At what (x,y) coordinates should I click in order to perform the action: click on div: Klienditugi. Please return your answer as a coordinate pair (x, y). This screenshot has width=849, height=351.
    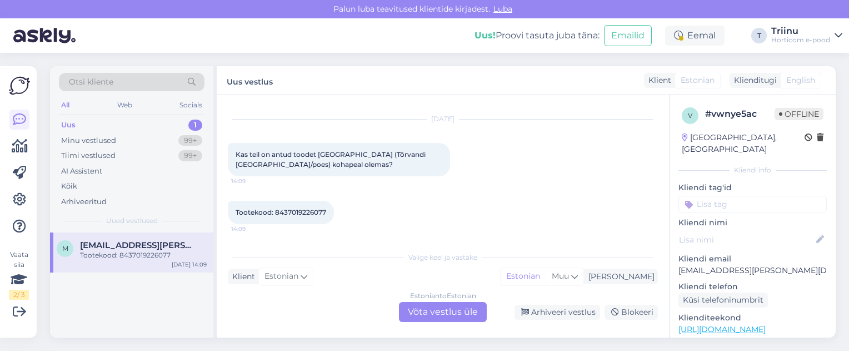
    Looking at the image, I should click on (753, 80).